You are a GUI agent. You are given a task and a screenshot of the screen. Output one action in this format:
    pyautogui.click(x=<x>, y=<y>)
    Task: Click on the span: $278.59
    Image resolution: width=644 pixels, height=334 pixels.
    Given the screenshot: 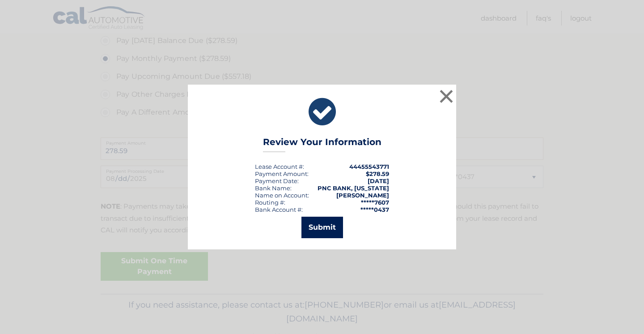 What is the action you would take?
    pyautogui.click(x=377, y=174)
    